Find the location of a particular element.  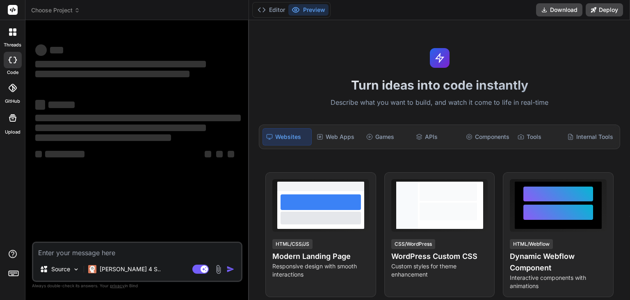

h1: Turn ideas into code instantly is located at coordinates (439, 85).